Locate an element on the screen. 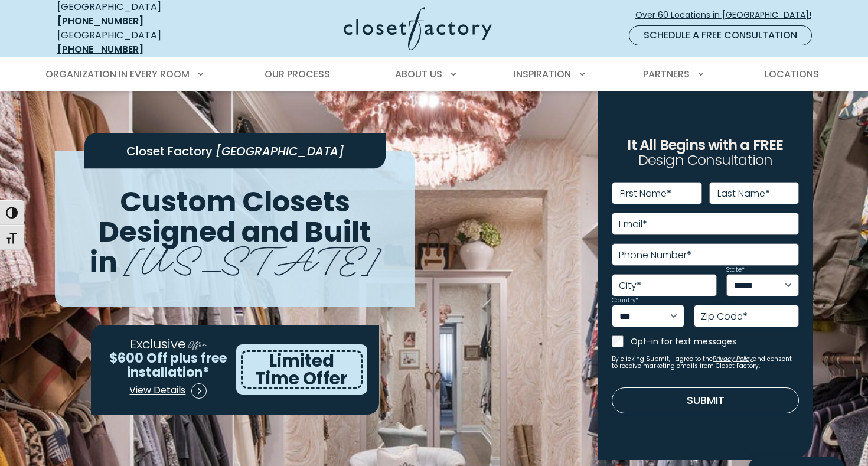 Image resolution: width=868 pixels, height=466 pixels. span: It All Begins with a FREE is located at coordinates (705, 145).